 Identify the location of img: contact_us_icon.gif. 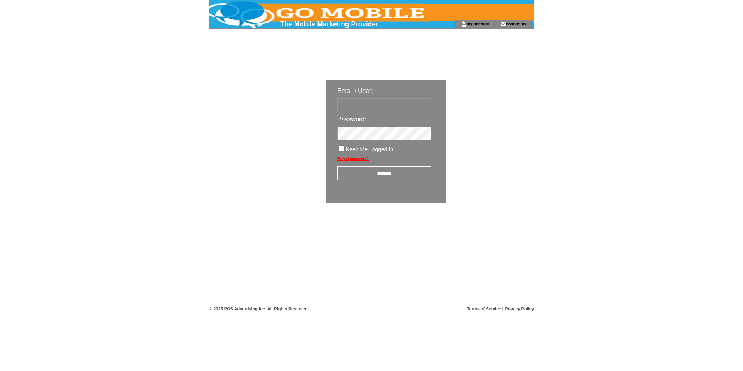
(503, 24).